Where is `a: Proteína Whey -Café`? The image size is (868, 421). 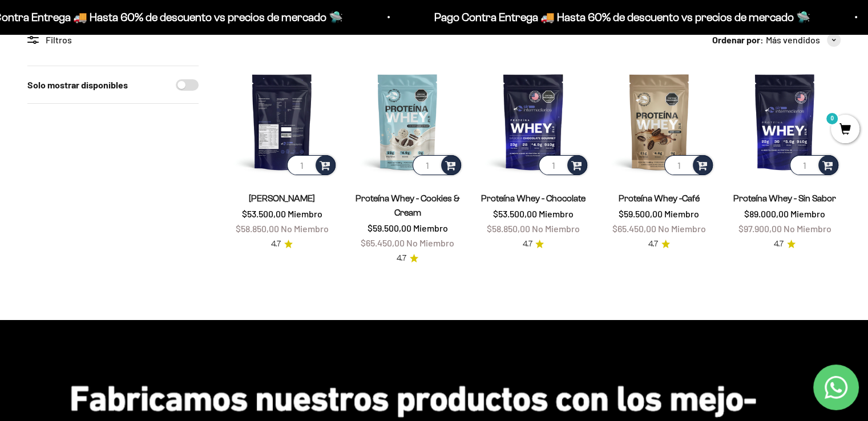
a: Proteína Whey -Café is located at coordinates (659, 198).